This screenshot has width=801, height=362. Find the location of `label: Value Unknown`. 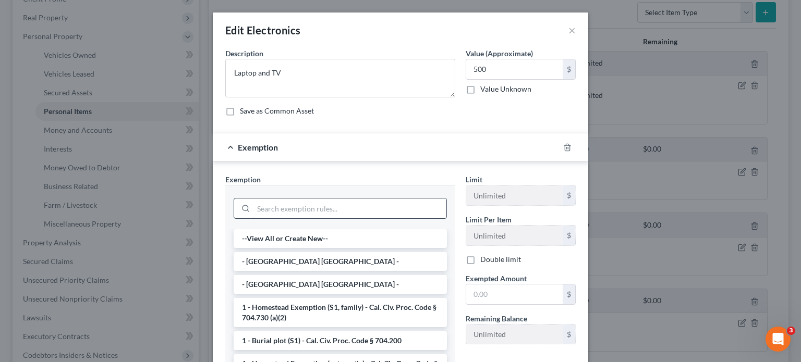

label: Value Unknown is located at coordinates (506, 89).